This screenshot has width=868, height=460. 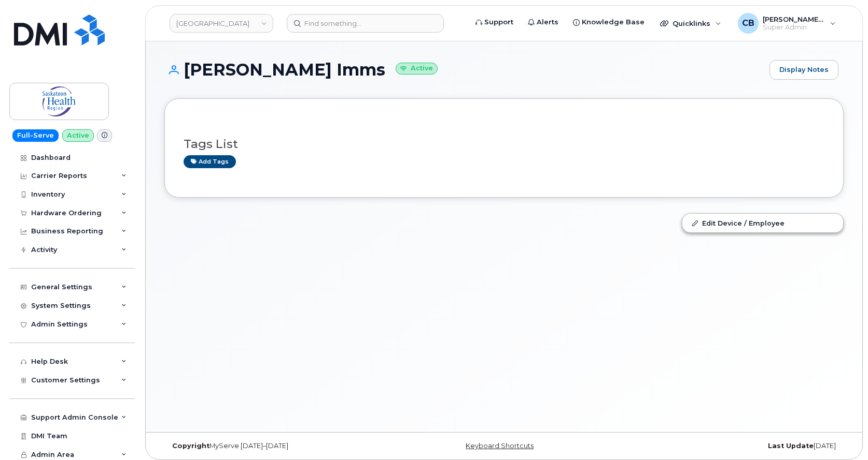 I want to click on strong: Copyright, so click(x=191, y=446).